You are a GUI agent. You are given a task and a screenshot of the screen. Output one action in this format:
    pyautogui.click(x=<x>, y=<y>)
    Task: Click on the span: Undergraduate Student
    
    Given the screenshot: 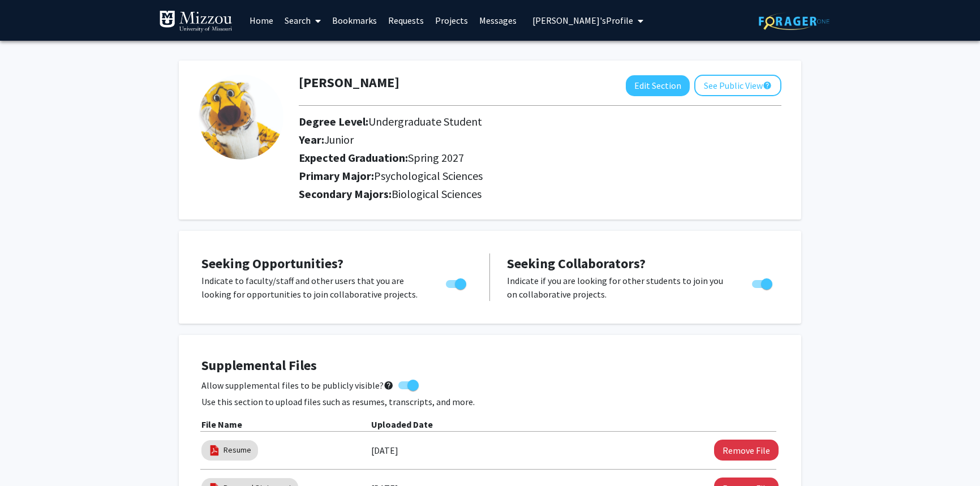 What is the action you would take?
    pyautogui.click(x=425, y=121)
    